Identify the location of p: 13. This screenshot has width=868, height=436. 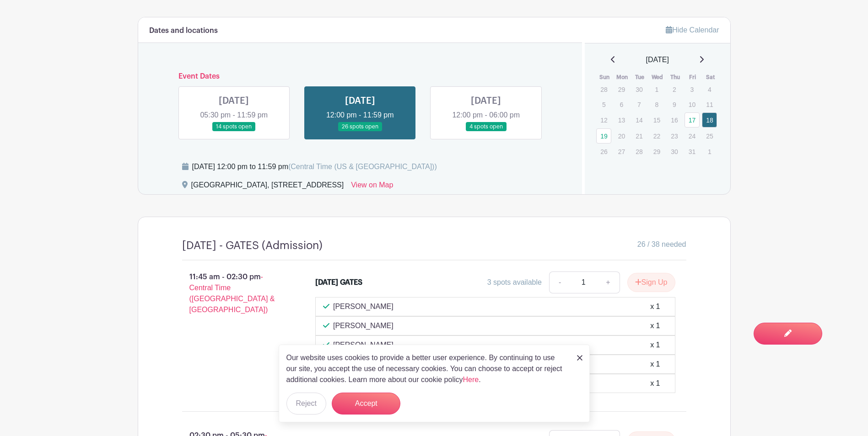
(621, 120).